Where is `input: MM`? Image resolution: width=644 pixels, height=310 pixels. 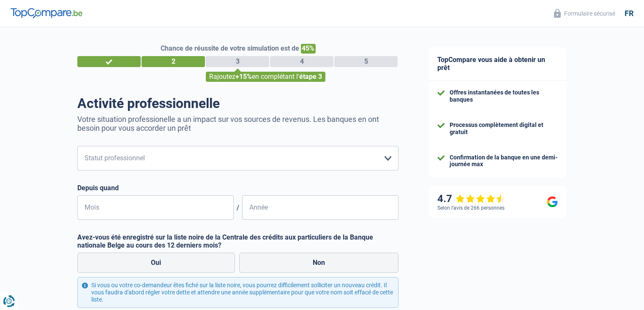 input: MM is located at coordinates (155, 208).